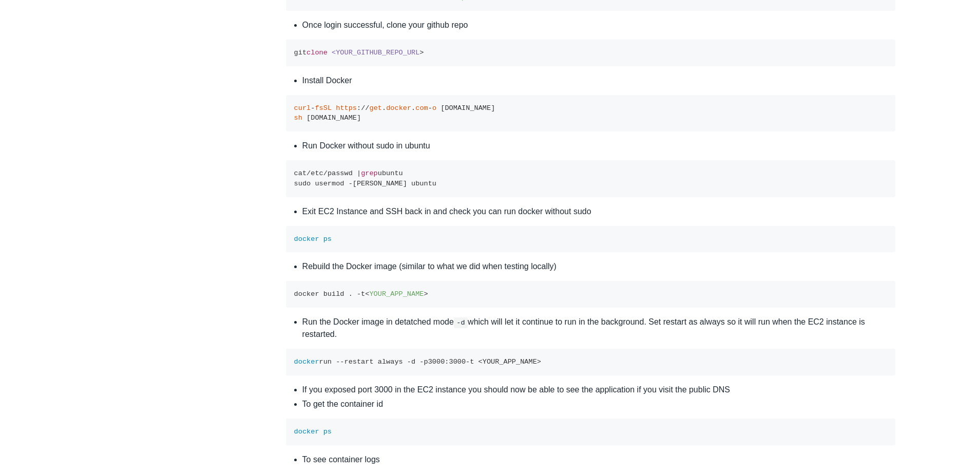  I want to click on span: clone, so click(317, 52).